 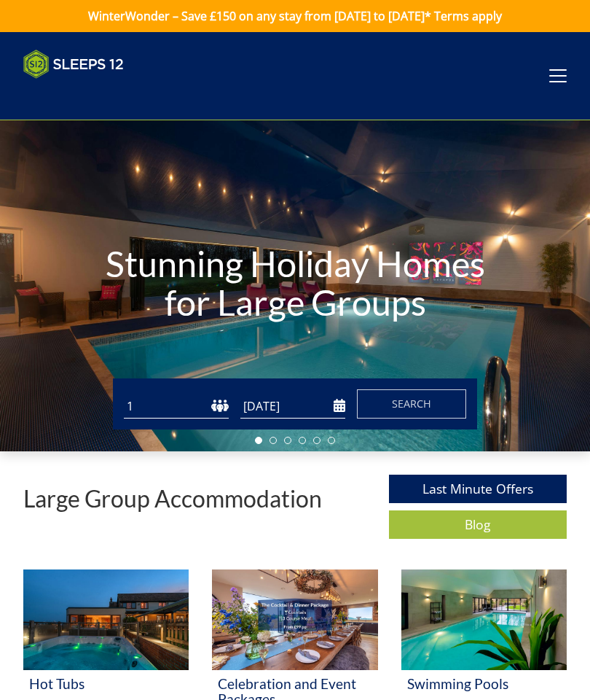 What do you see at coordinates (173, 498) in the screenshot?
I see `p: Large Group Accommodation` at bounding box center [173, 498].